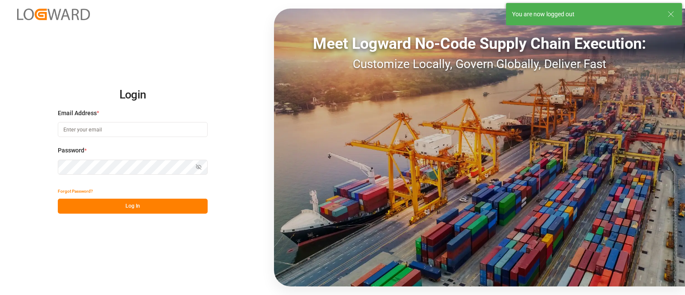 Image resolution: width=685 pixels, height=295 pixels. What do you see at coordinates (133, 206) in the screenshot?
I see `button: Log In` at bounding box center [133, 206].